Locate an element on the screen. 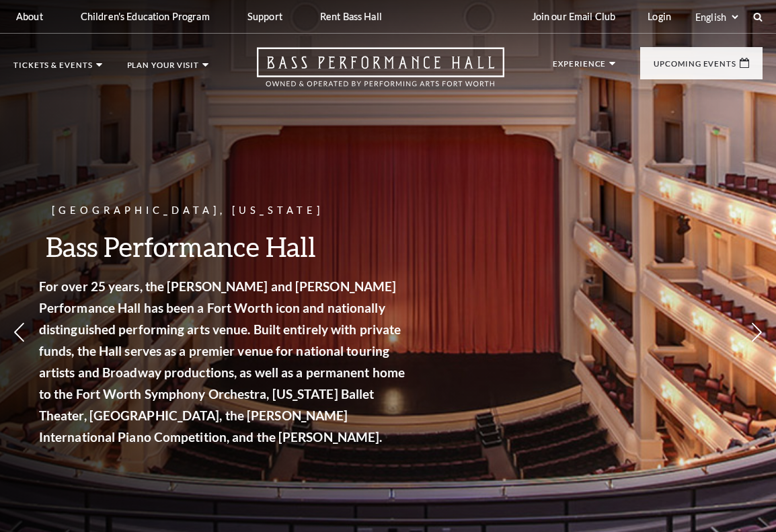 This screenshot has height=532, width=776. p: Rent Bass Hall is located at coordinates (351, 16).